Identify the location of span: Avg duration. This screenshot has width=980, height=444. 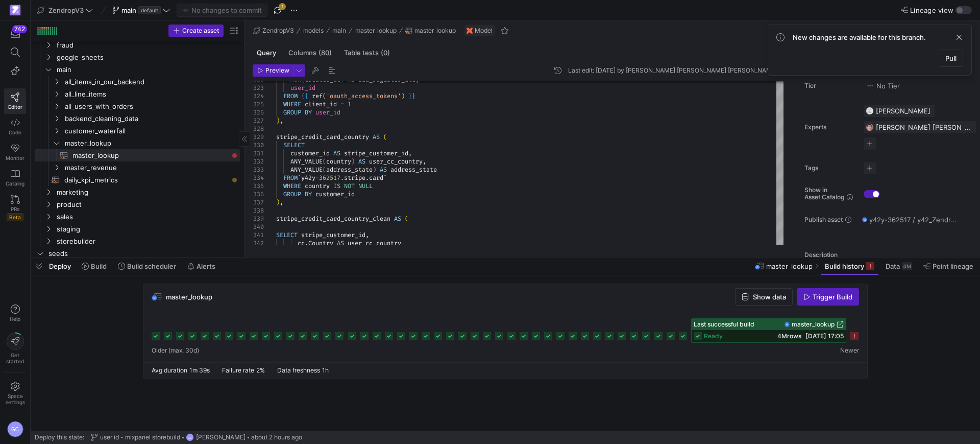
(170, 370).